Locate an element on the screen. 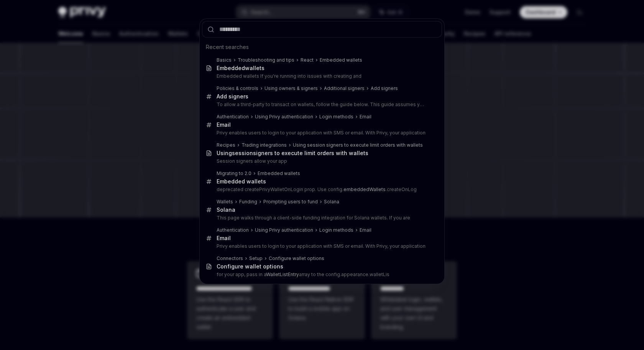 This screenshot has width=644, height=350. div: wallets is located at coordinates (240, 68).